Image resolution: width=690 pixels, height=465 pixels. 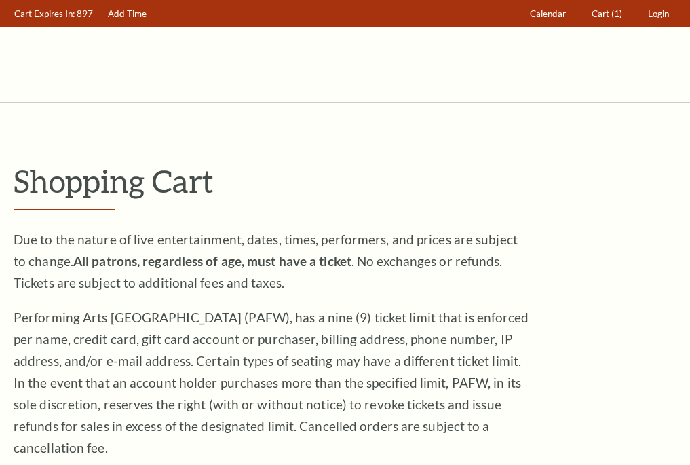 I want to click on span: (1), so click(x=617, y=14).